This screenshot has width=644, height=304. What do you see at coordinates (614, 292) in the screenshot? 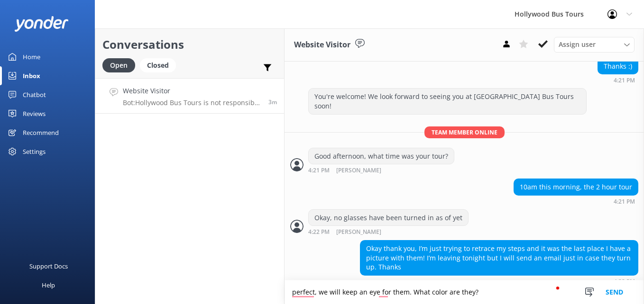
I see `button: Send` at bounding box center [614, 292].